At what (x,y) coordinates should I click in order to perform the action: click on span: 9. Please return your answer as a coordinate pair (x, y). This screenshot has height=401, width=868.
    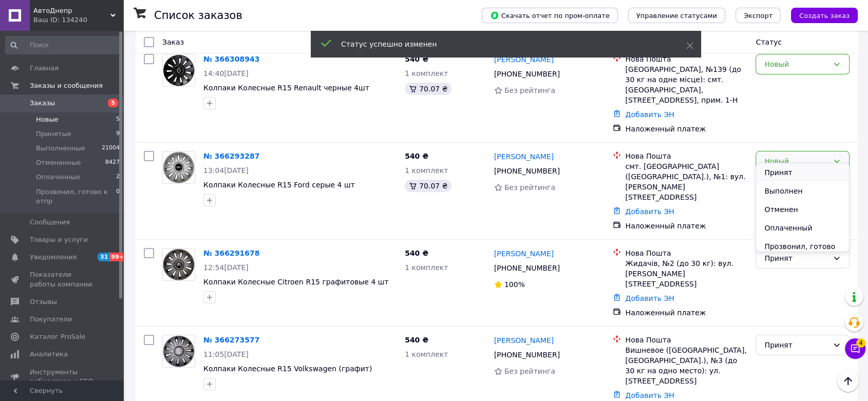
    Looking at the image, I should click on (118, 134).